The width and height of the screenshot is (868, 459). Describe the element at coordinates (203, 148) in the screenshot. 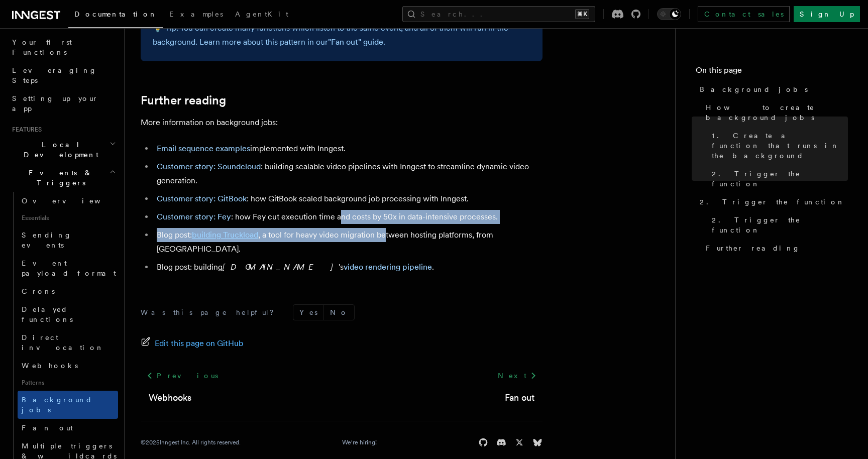

I see `a: Email sequence examples` at that location.